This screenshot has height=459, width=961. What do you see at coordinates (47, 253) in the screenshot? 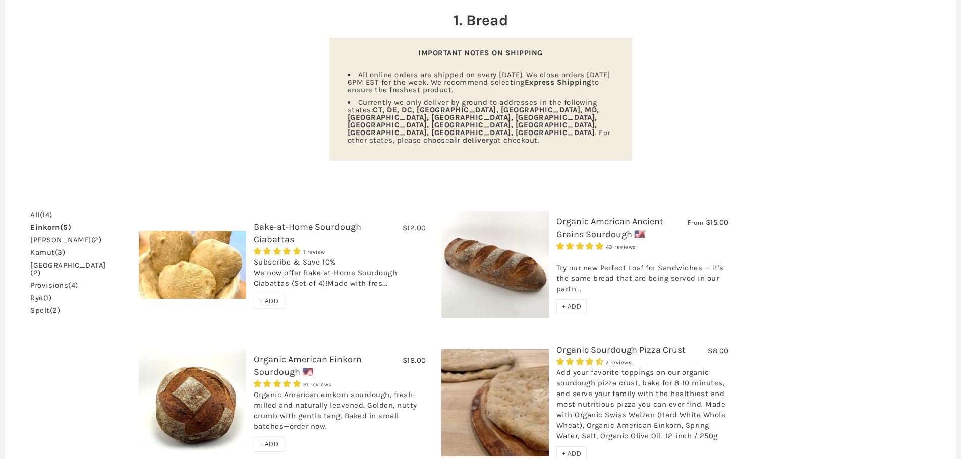
I see `a: kamut(3)` at bounding box center [47, 253].